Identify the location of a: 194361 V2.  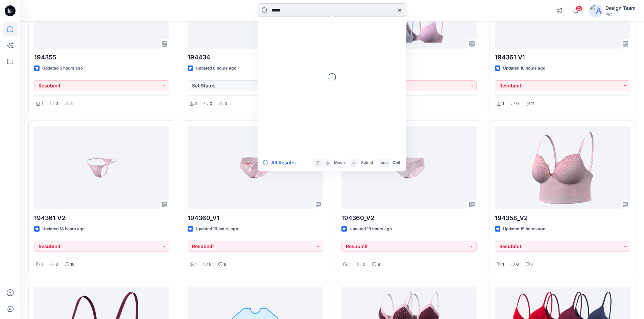
(102, 168).